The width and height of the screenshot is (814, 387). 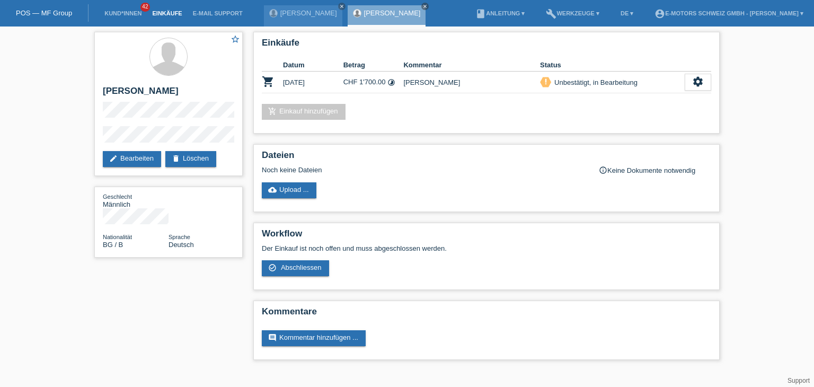 What do you see at coordinates (423, 170) in the screenshot?
I see `div: Noch keine Dateien` at bounding box center [423, 170].